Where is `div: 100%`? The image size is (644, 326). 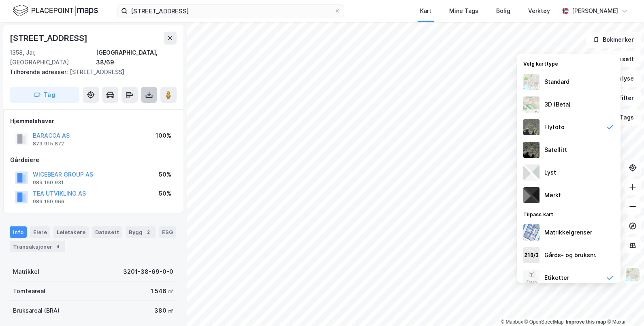 div: 100% is located at coordinates (163, 135).